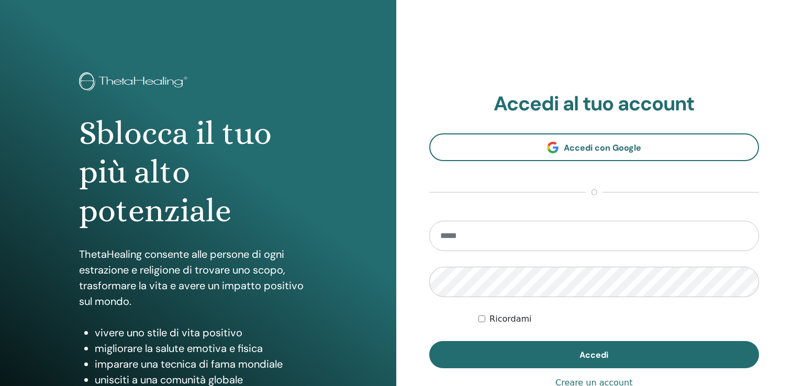 The height and width of the screenshot is (386, 792). What do you see at coordinates (619, 319) in the screenshot?
I see `div: Keep me authenticated indefinitely or until I manually logout` at bounding box center [619, 319].